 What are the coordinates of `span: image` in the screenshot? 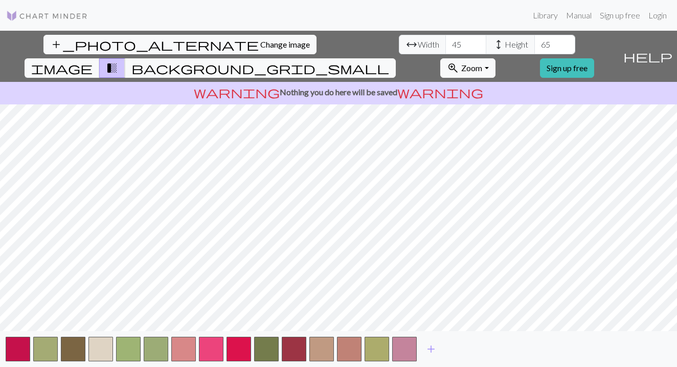 It's located at (62, 68).